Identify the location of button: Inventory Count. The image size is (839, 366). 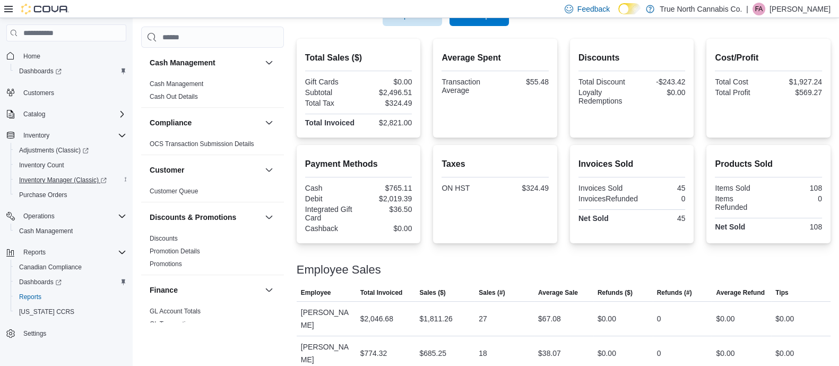
(71, 165).